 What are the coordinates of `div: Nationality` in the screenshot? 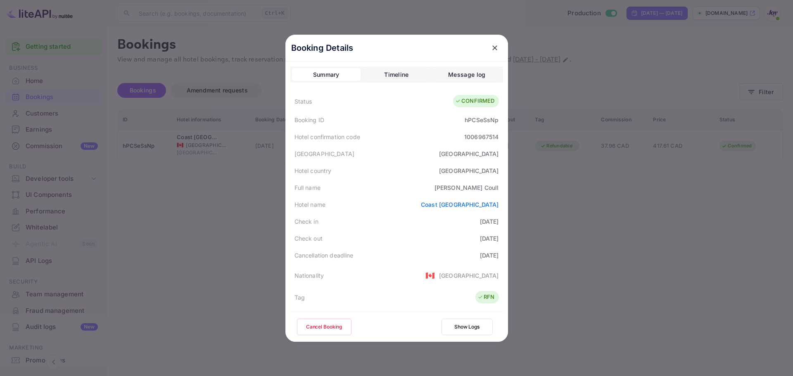 It's located at (309, 275).